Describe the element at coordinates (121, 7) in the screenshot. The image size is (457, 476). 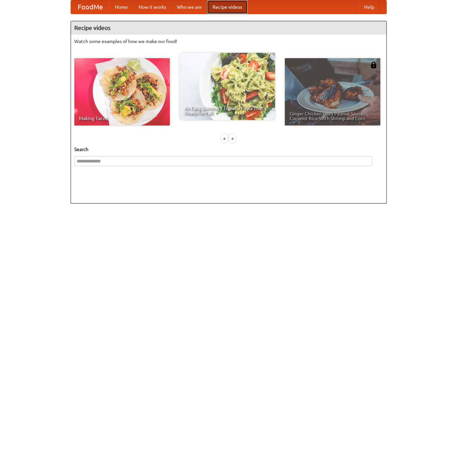
I see `a: Home` at that location.